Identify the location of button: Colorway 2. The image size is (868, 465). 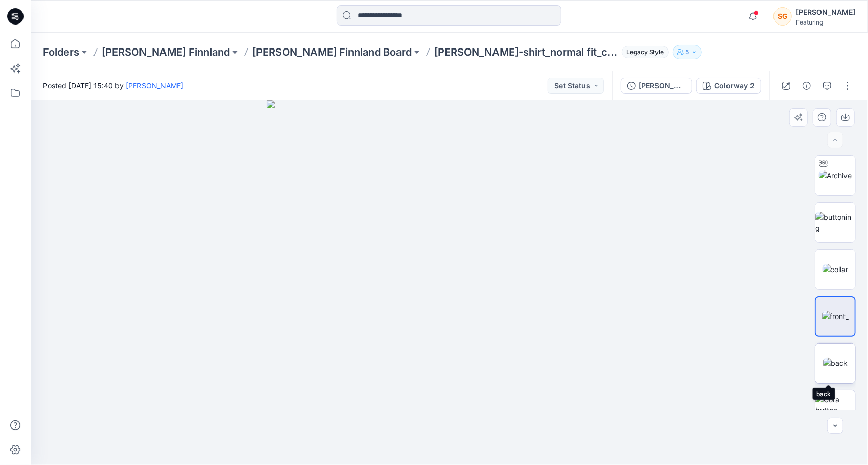
(728, 85).